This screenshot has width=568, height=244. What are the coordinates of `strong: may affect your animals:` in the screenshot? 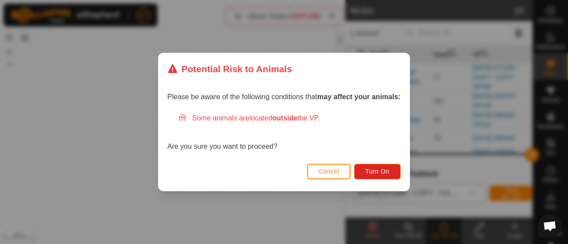 It's located at (359, 97).